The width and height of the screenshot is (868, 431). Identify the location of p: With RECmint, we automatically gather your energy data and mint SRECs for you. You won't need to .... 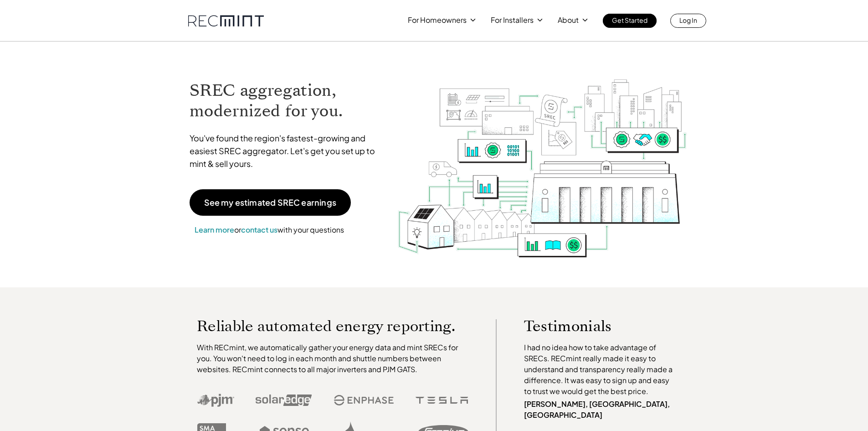
(332, 358).